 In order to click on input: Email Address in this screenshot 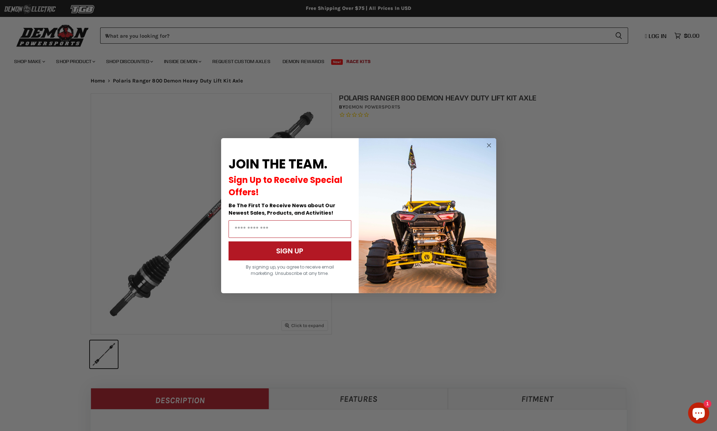, I will do `click(290, 229)`.